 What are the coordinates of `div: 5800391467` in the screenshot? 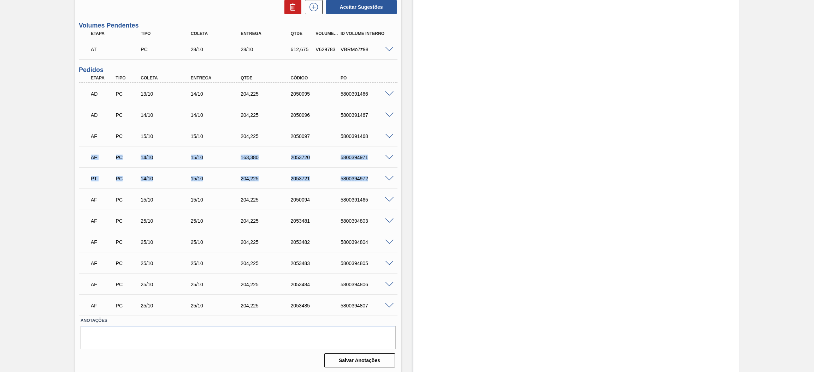 It's located at (367, 115).